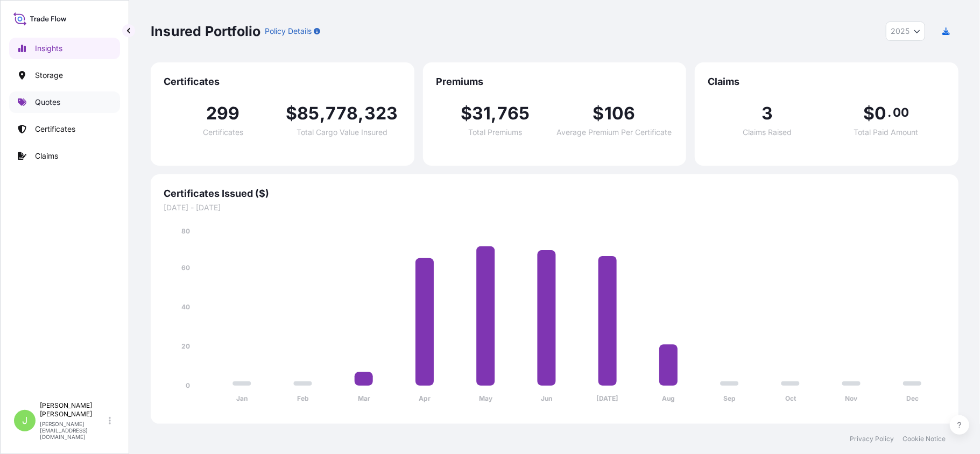 The image size is (980, 454). What do you see at coordinates (913, 399) in the screenshot?
I see `tspan: Dec` at bounding box center [913, 399].